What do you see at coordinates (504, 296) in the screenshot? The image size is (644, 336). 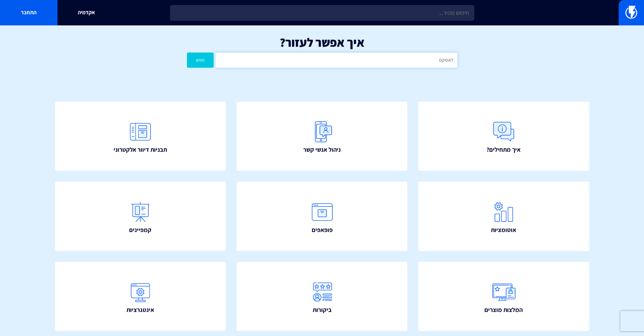 I see `a: המלצות מוצרים` at bounding box center [504, 296].